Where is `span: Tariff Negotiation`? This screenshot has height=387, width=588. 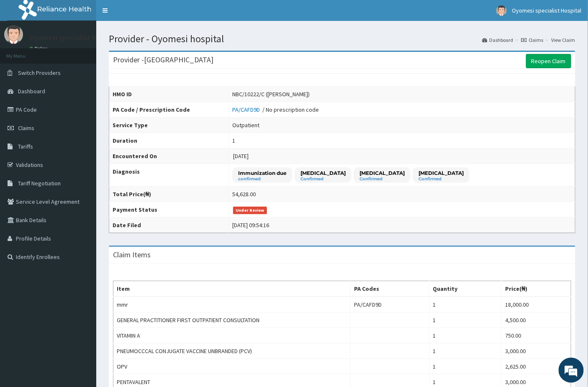
span: Tariff Negotiation is located at coordinates (40, 183).